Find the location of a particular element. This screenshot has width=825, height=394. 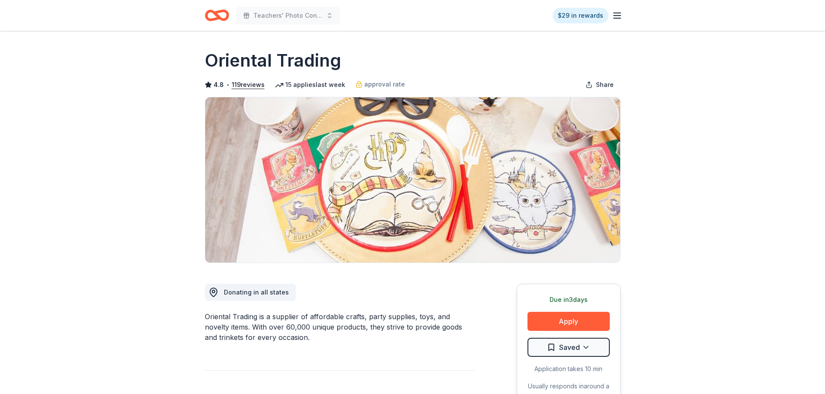

a: approval rate is located at coordinates (380, 84).